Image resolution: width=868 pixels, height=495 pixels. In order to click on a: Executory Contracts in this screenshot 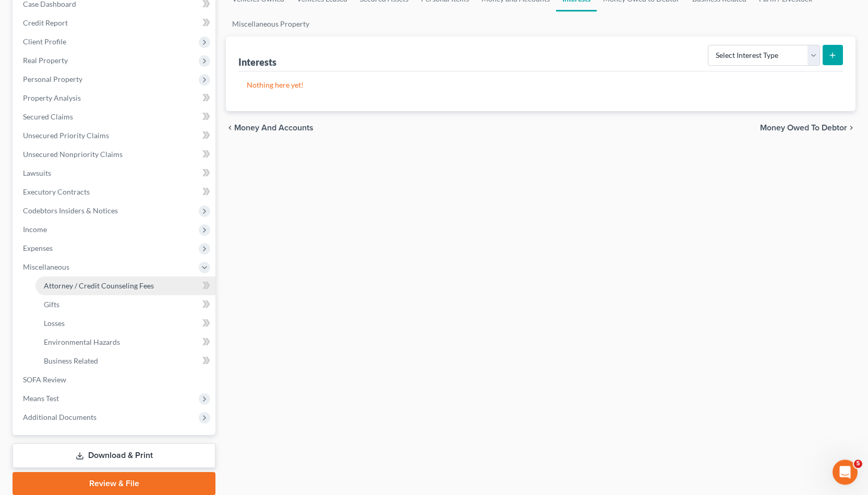, I will do `click(114, 192)`.